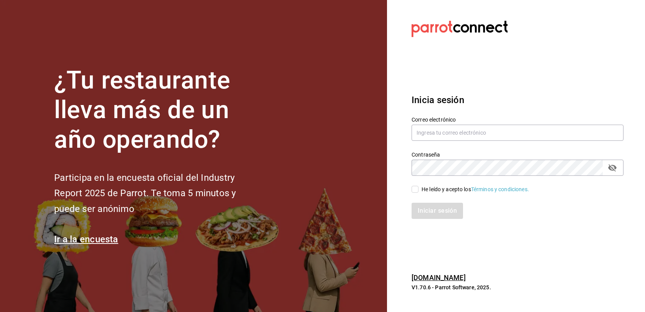 The image size is (645, 312). Describe the element at coordinates (158, 193) in the screenshot. I see `h2: Participa en la encuesta oficial del Industry Report 2025 de Parrot. Te toma 5 minutos y puede se...` at that location.